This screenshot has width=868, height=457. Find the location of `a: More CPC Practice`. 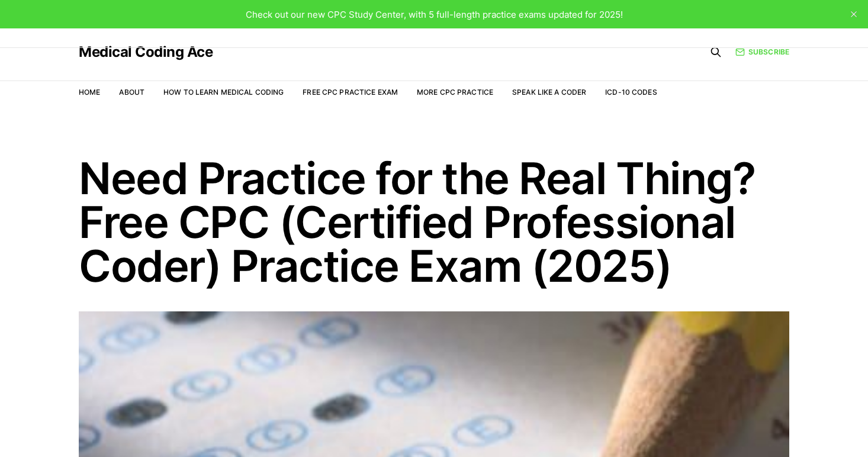

a: More CPC Practice is located at coordinates (455, 92).